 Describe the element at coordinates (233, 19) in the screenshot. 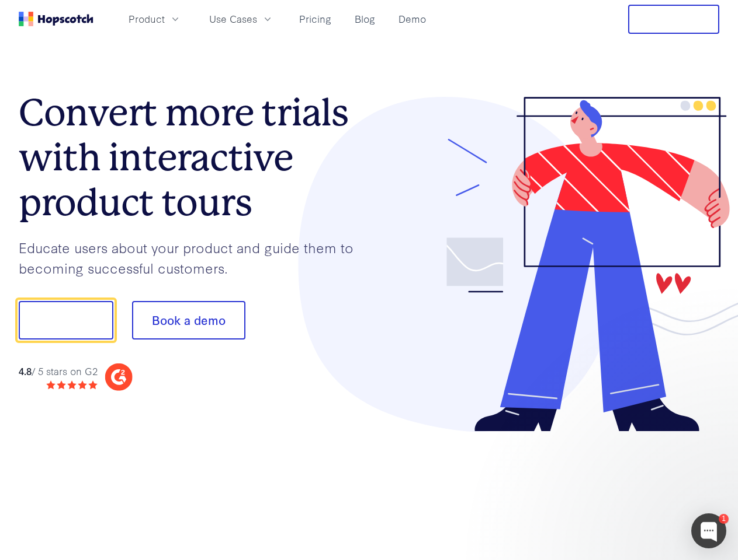

I see `span: Use Cases` at that location.